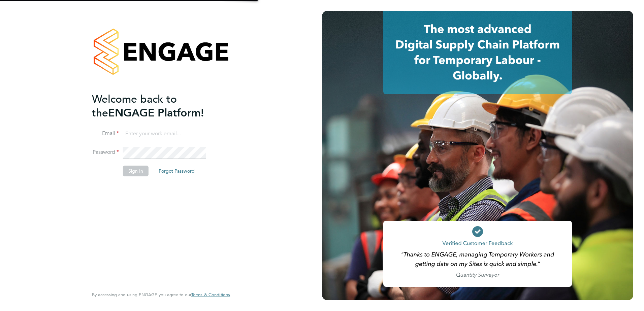  Describe the element at coordinates (158, 106) in the screenshot. I see `h2: ENGAGE Platform!` at that location.